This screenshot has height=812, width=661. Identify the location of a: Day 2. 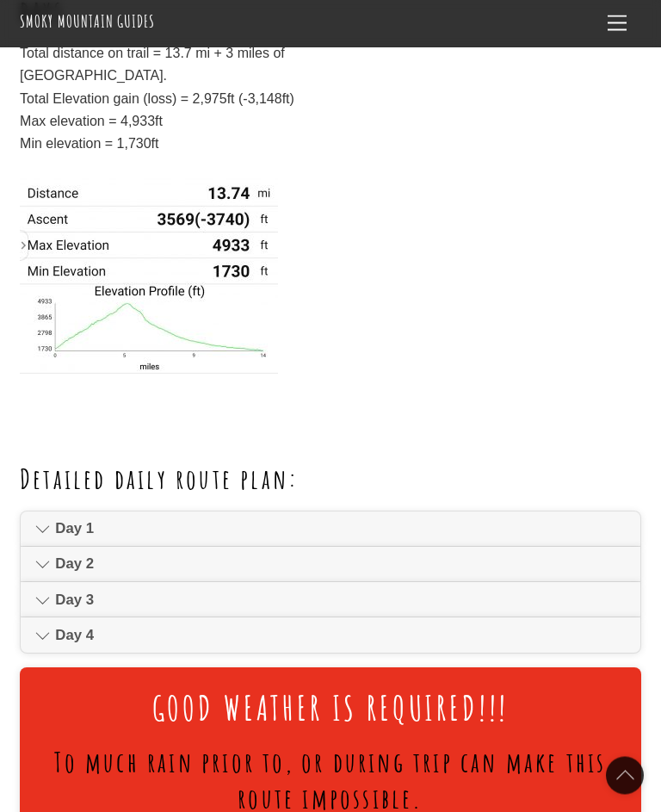
(330, 565).